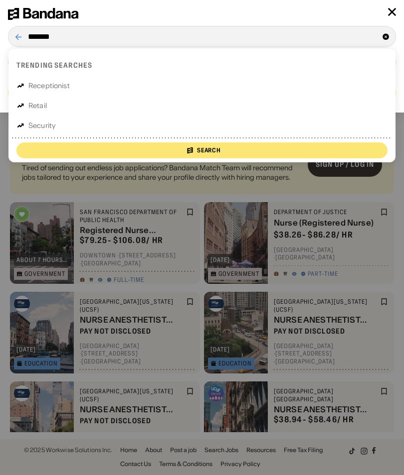 The height and width of the screenshot is (475, 404). I want to click on div: Trending searches, so click(54, 65).